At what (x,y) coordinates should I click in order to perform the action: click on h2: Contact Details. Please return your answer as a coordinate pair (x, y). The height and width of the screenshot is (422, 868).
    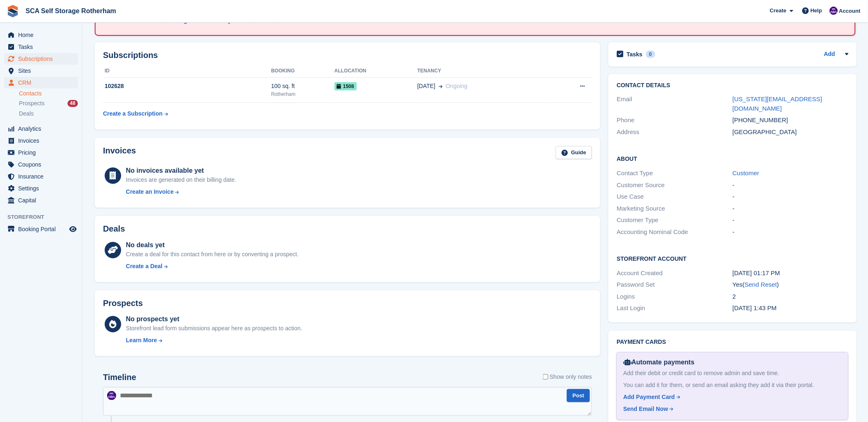
    Looking at the image, I should click on (732, 85).